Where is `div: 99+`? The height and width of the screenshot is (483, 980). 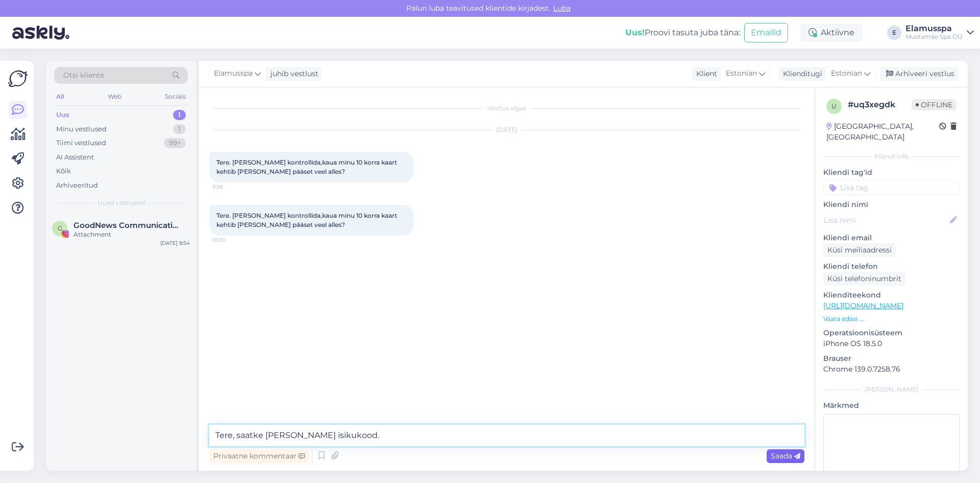
div: 99+ is located at coordinates (174, 143).